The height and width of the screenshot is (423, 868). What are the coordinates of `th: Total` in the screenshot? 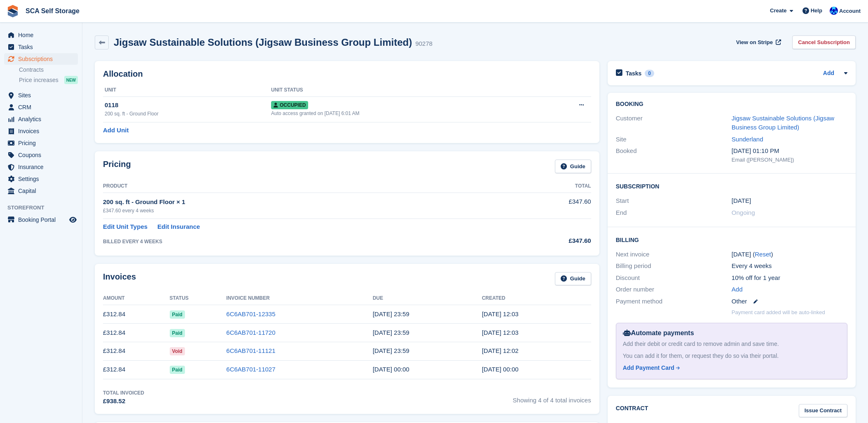 It's located at (546, 186).